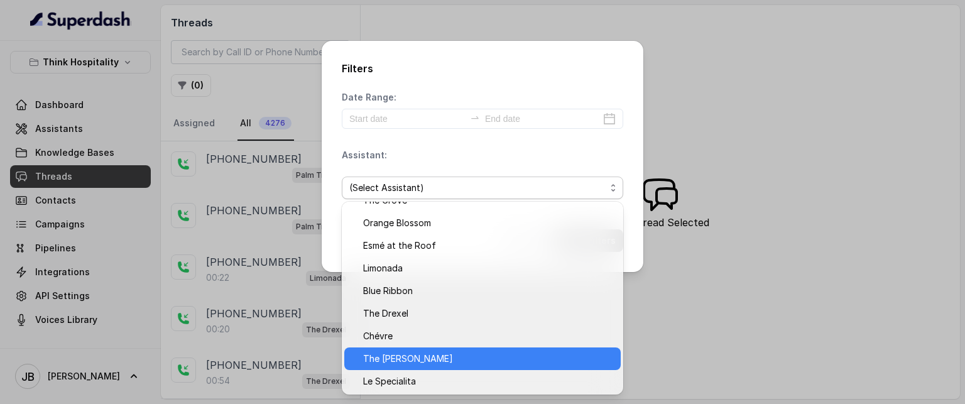  I want to click on div: (Select Assistant), so click(482, 298).